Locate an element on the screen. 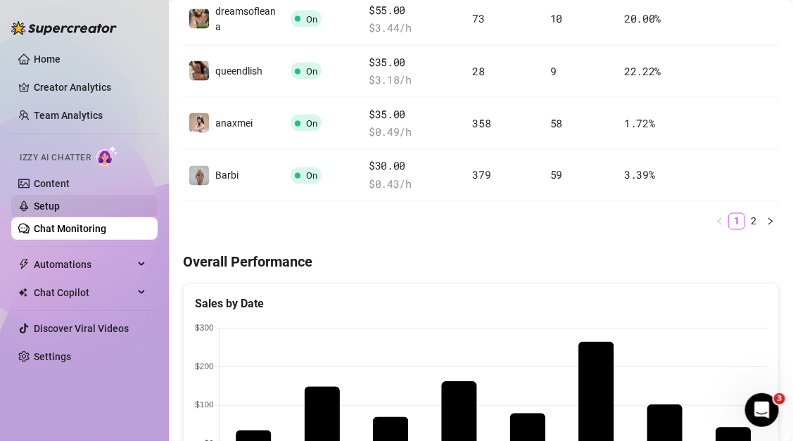 This screenshot has width=793, height=441. span: $55.00 is located at coordinates (414, 11).